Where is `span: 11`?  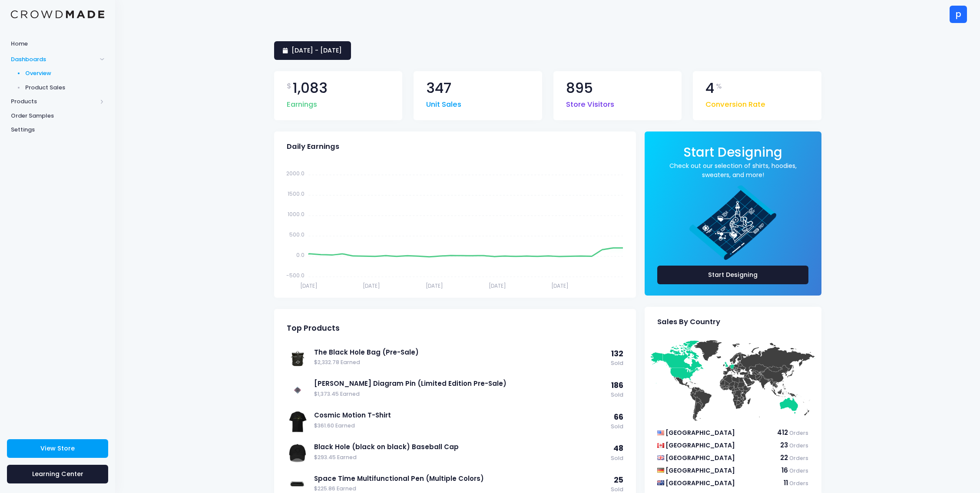 span: 11 is located at coordinates (785, 483).